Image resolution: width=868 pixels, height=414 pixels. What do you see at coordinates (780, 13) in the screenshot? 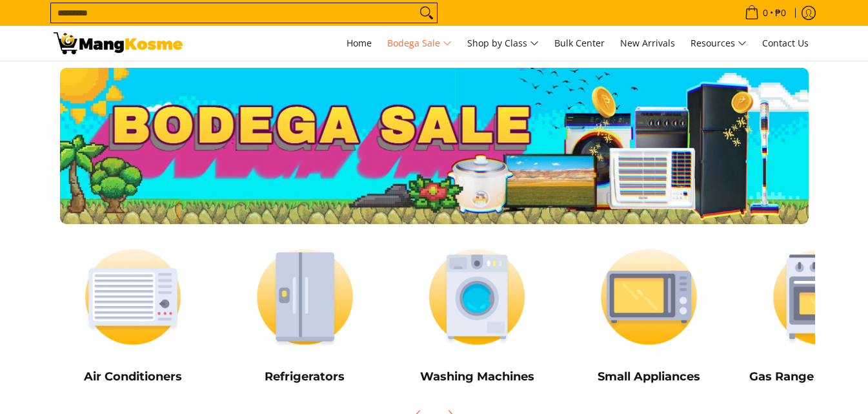
I see `span: ₱0` at bounding box center [780, 13].